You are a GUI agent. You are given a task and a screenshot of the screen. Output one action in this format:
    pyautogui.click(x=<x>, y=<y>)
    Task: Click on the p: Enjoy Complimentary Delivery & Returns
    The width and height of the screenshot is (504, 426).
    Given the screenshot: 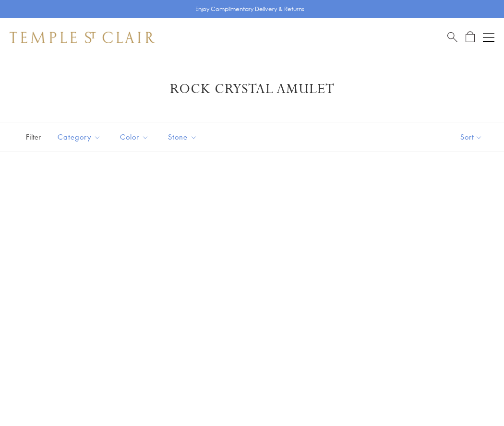 What is the action you would take?
    pyautogui.click(x=249, y=9)
    